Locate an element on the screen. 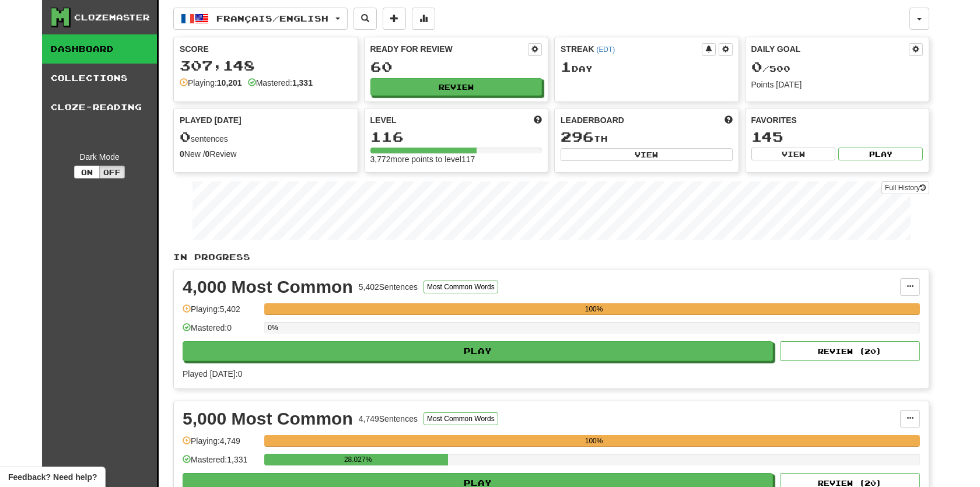  div: Day is located at coordinates (646, 67).